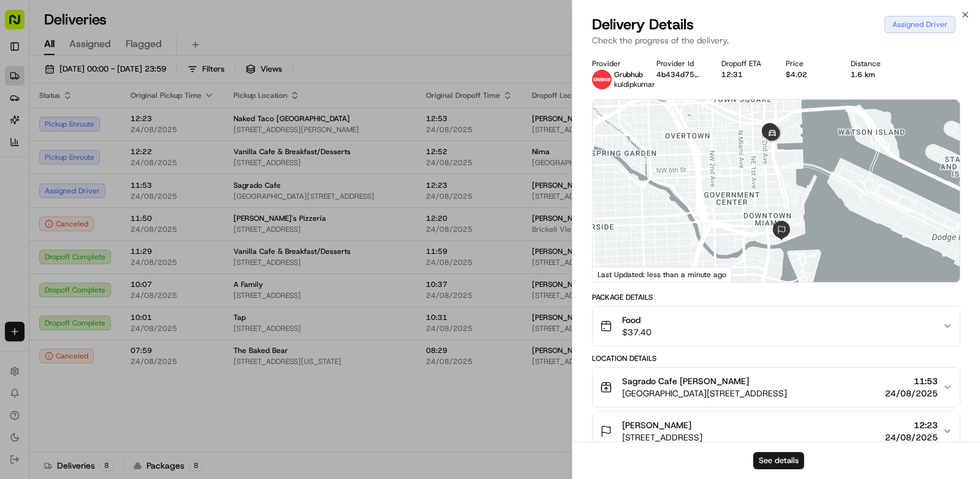  Describe the element at coordinates (808, 64) in the screenshot. I see `div: Price` at that location.